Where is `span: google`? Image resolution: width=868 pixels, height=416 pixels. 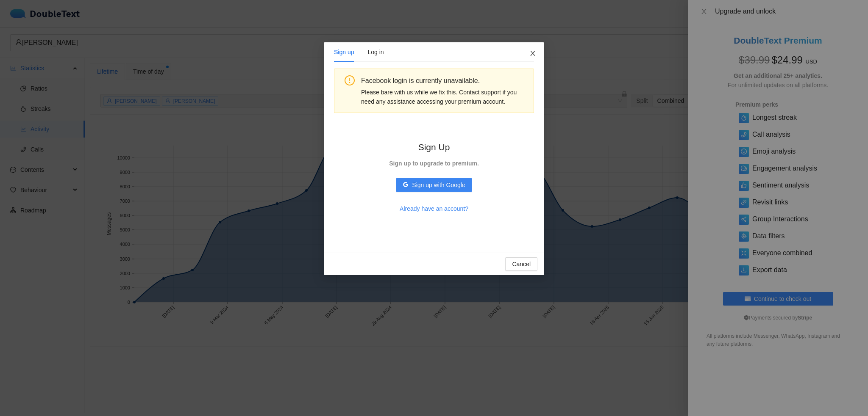 span: google is located at coordinates (406, 185).